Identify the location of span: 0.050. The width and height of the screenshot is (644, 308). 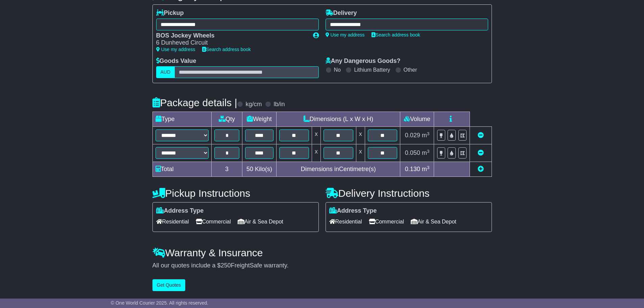
(412, 153).